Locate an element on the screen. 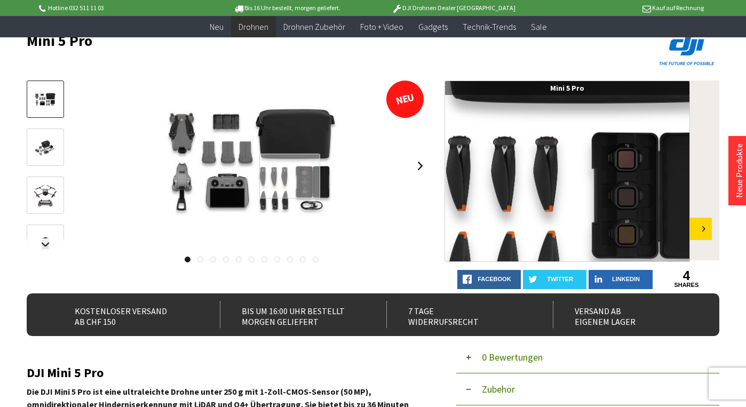 The height and width of the screenshot is (407, 746). a: Gadgets is located at coordinates (433, 27).